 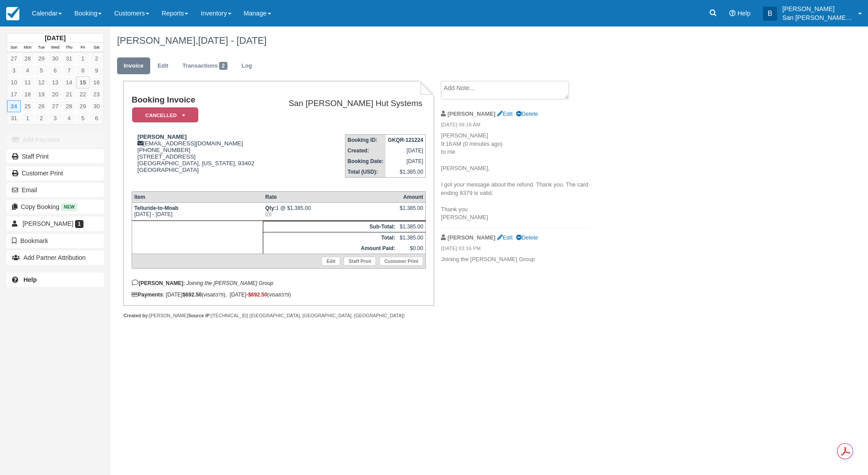 I want to click on a: 22, so click(x=83, y=94).